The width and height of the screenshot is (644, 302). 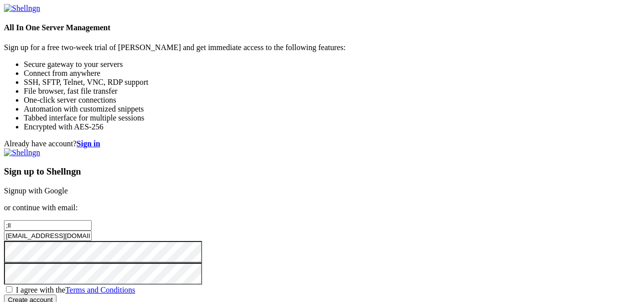 I want to click on input: Full name, so click(x=48, y=225).